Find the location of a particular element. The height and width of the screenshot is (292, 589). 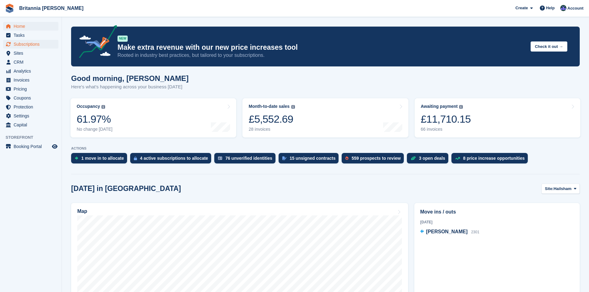

img: active_subscription_to_allocate_icon-d502201f5373d7db506a760aba3b589e785aa758c864c3986d89f69b8ff3... is located at coordinates (135, 158).